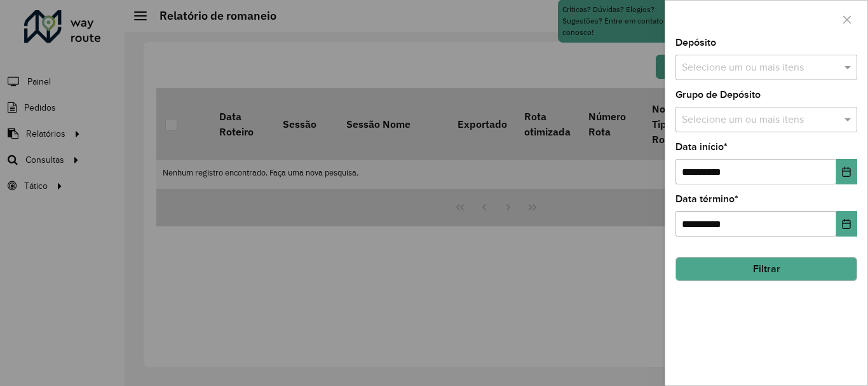  What do you see at coordinates (702, 147) in the screenshot?
I see `label: Data início` at bounding box center [702, 147].